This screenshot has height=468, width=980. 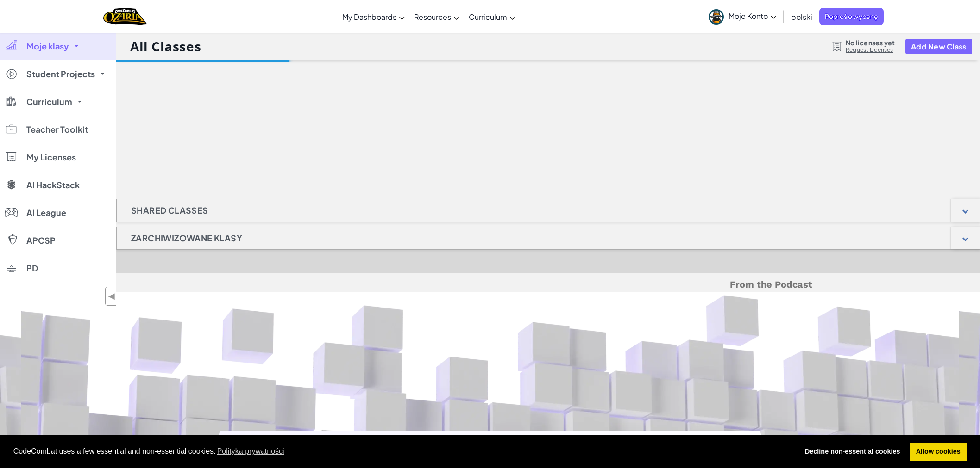 I want to click on span: No licenses yet, so click(x=870, y=43).